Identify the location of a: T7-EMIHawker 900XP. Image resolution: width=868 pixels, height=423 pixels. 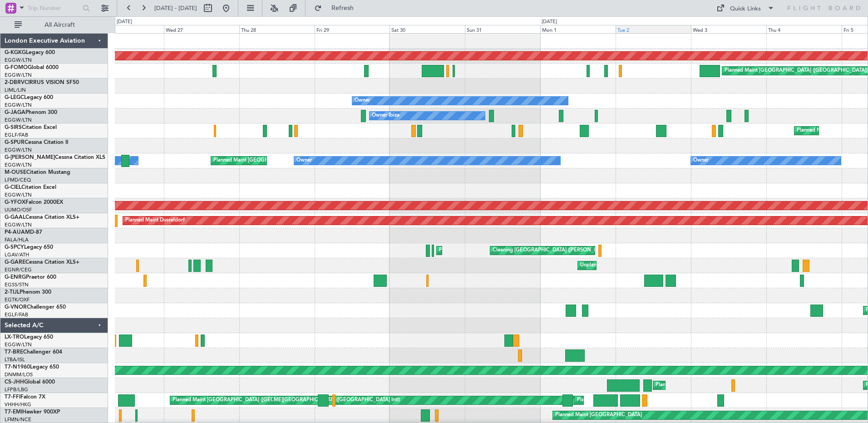
(33, 412).